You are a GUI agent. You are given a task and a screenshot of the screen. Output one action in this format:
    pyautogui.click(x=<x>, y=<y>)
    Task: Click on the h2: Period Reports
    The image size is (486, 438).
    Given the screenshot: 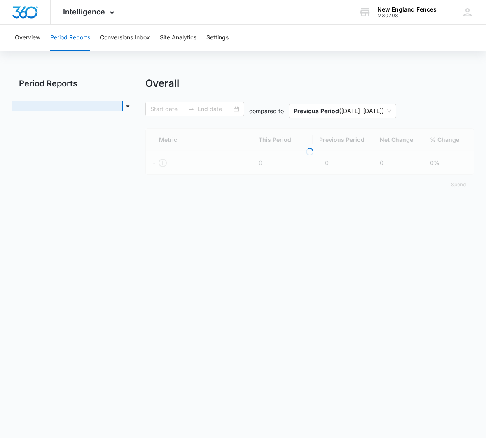 What is the action you would take?
    pyautogui.click(x=72, y=84)
    